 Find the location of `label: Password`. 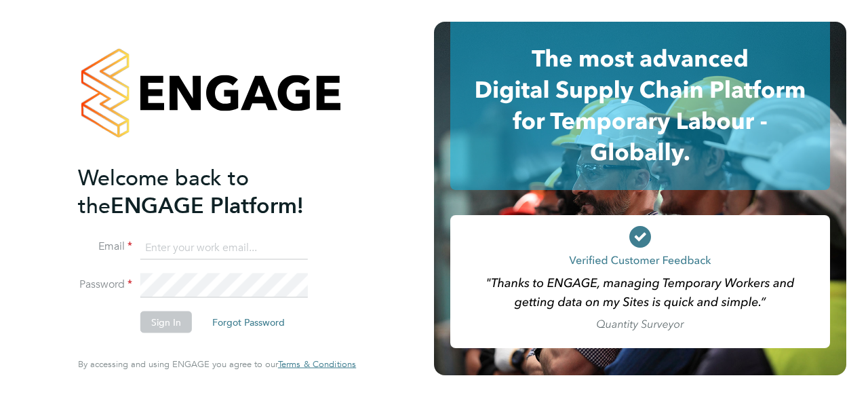

label: Password is located at coordinates (105, 284).